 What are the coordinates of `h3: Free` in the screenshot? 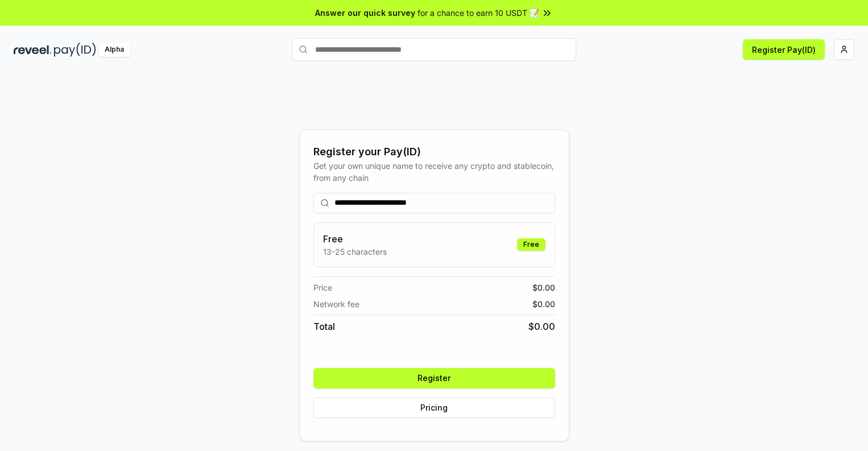 It's located at (355, 239).